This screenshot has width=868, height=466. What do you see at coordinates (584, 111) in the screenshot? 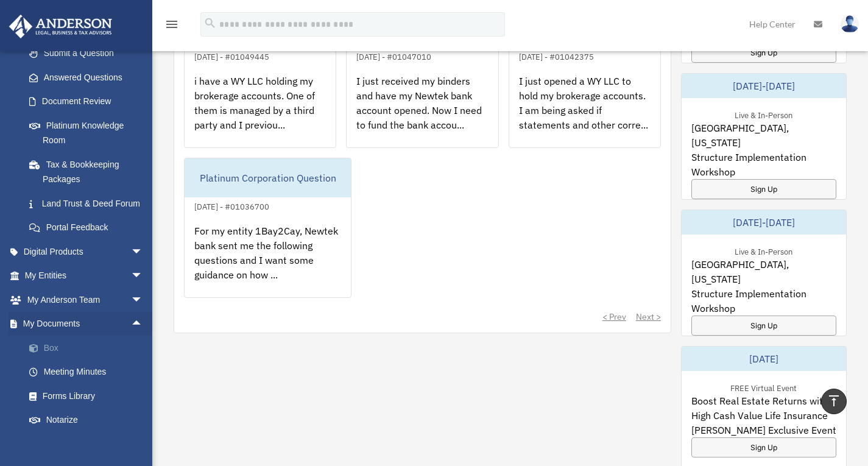
I see `div: I just opened a WY LLC to hold my brokerage accounts. I am being asked if statements and other co...` at bounding box center [584, 111].